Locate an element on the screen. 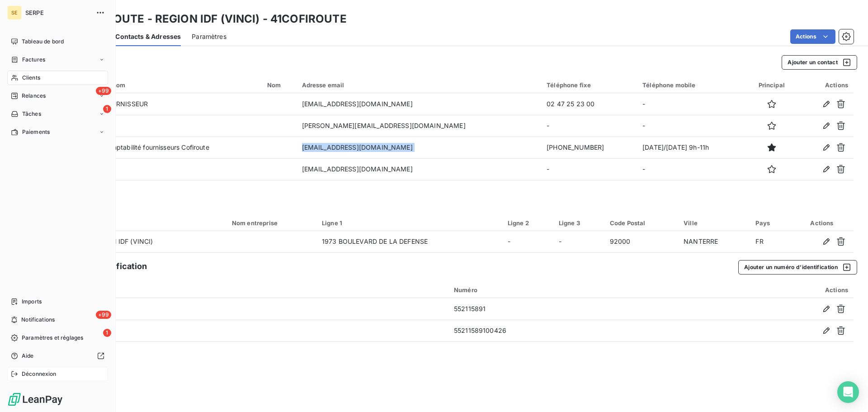 Image resolution: width=868 pixels, height=412 pixels. td: 55211589100426 is located at coordinates (573, 331).